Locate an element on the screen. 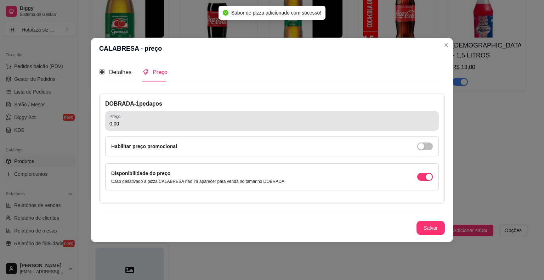  div: DOBRADA - 1 pedaços is located at coordinates (272, 104).